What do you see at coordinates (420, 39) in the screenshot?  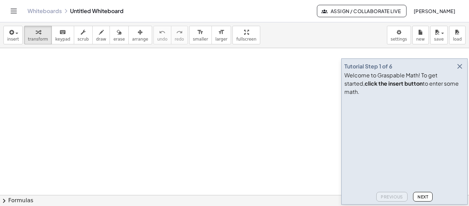 I see `span: new` at bounding box center [420, 39].